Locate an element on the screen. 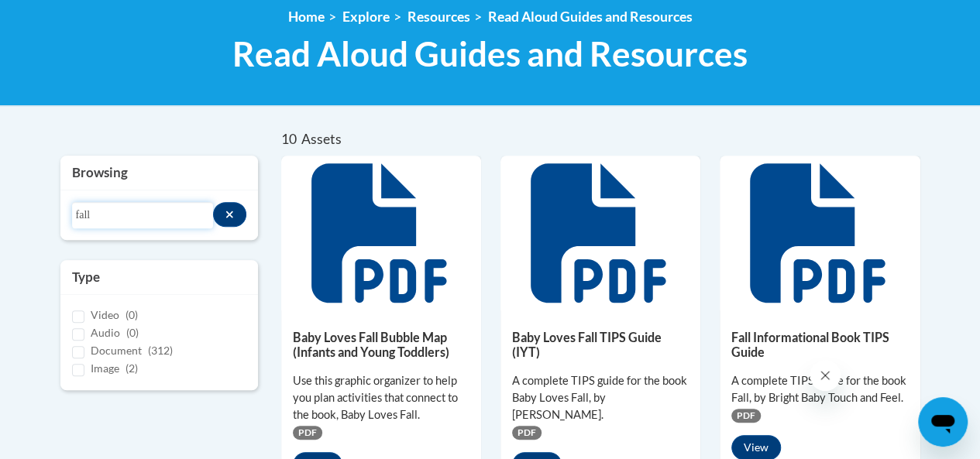  div: Use this graphic organizer to help you plan activities that connect to the book, Baby Loves Fall. is located at coordinates (381, 398).